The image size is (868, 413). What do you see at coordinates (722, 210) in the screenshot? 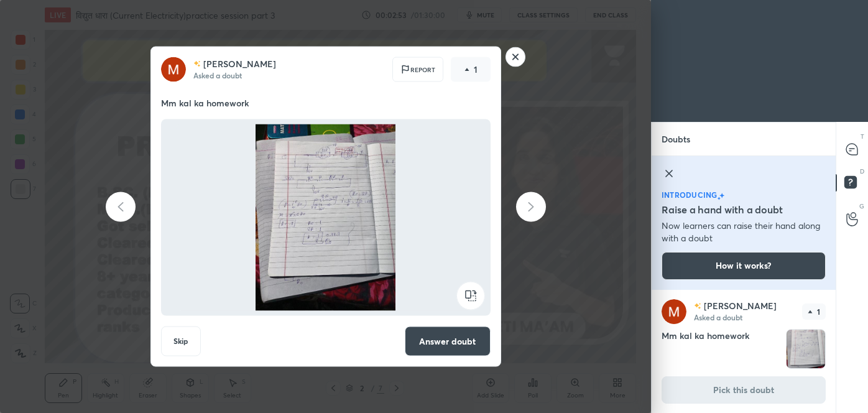
I see `h5: Raise a hand with a doubt` at bounding box center [722, 210].